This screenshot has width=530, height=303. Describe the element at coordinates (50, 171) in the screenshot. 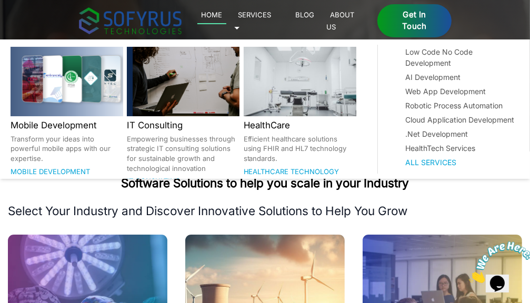

I see `a: Mobile Development` at that location.